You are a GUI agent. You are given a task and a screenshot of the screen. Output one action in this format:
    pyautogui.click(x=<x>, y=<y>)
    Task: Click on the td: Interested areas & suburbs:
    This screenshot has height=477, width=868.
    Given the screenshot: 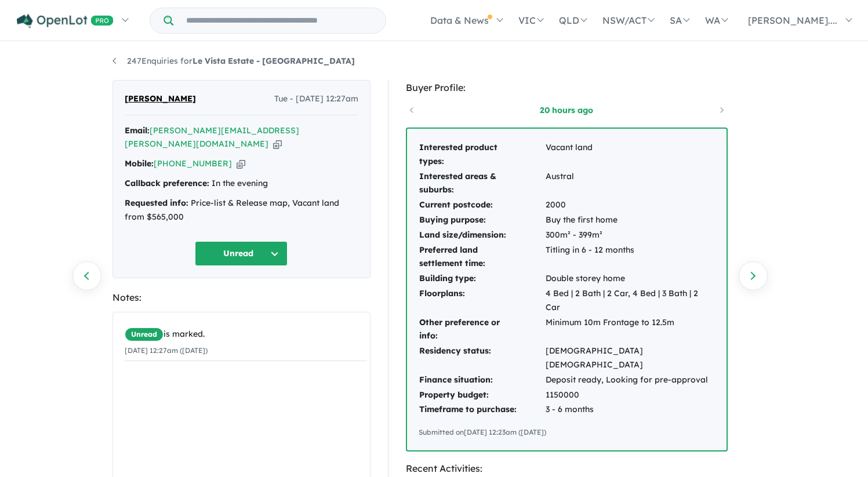 What is the action you would take?
    pyautogui.click(x=481, y=184)
    